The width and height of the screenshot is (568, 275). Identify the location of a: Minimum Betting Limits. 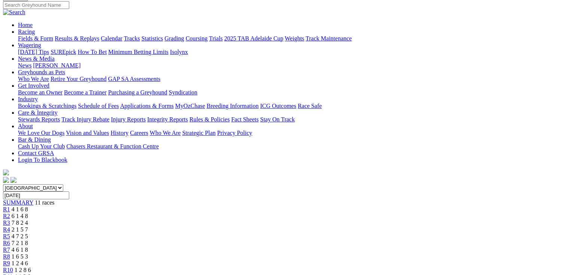
(138, 52).